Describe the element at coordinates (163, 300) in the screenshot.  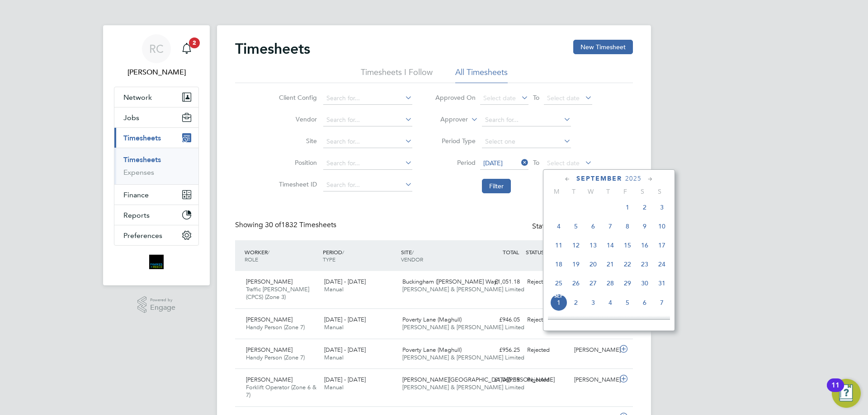
I see `span: Powered by` at that location.